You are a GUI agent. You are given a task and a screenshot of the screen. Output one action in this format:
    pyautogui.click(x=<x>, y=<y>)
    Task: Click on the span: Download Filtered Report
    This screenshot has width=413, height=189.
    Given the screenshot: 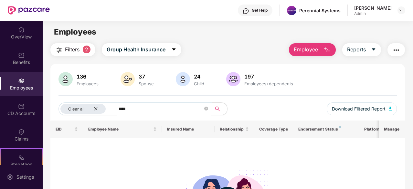 What is the action you would take?
    pyautogui.click(x=359, y=109)
    